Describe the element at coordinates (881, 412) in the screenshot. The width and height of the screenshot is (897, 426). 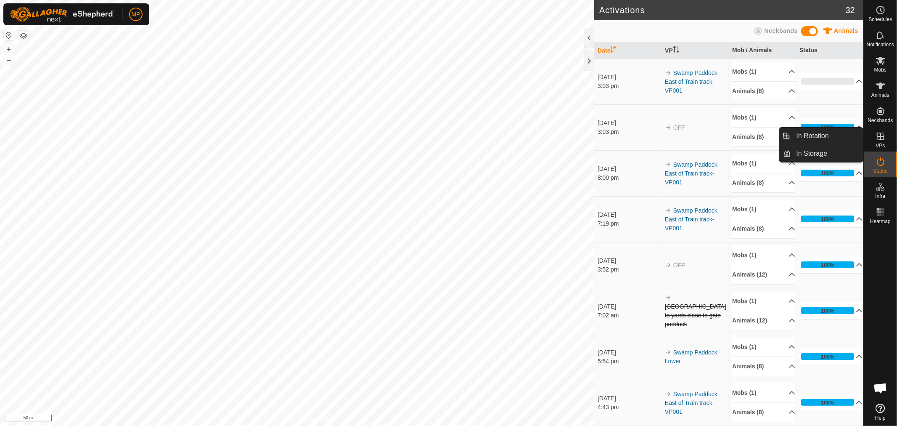
I see `a: Help` at that location.